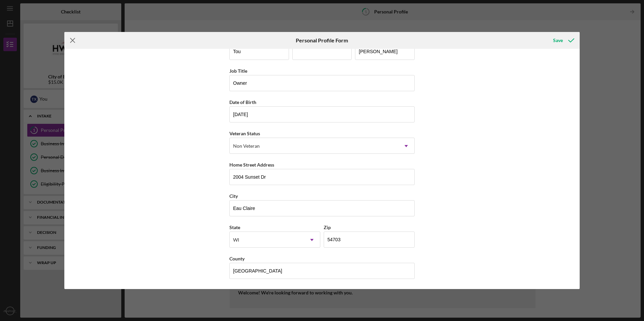  I want to click on label: Zip, so click(327, 227).